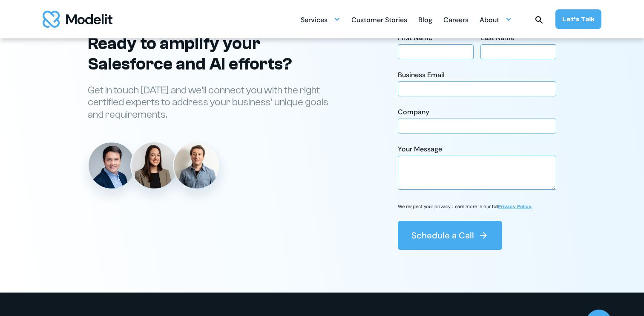  Describe the element at coordinates (78, 19) in the screenshot. I see `a: home` at that location.